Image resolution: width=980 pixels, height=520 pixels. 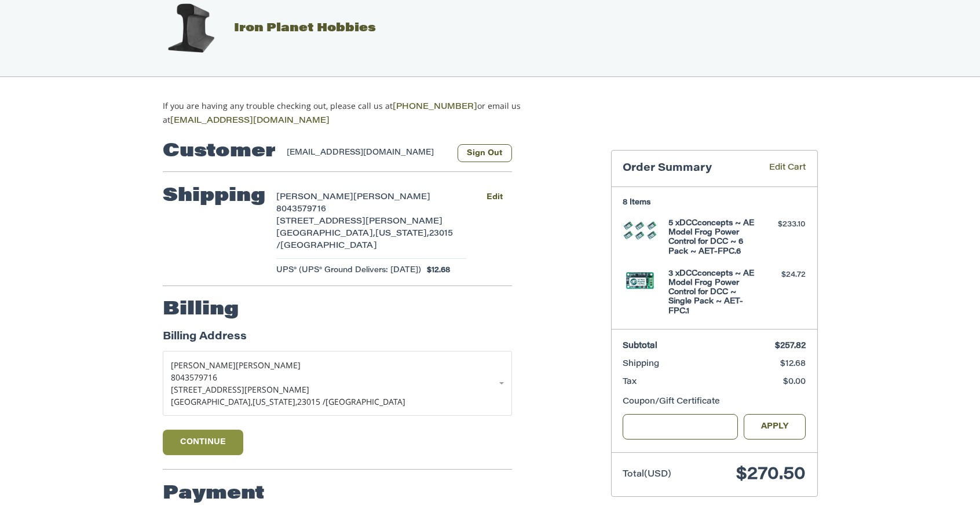 What do you see at coordinates (783, 224) in the screenshot?
I see `div: $233.10` at bounding box center [783, 224].